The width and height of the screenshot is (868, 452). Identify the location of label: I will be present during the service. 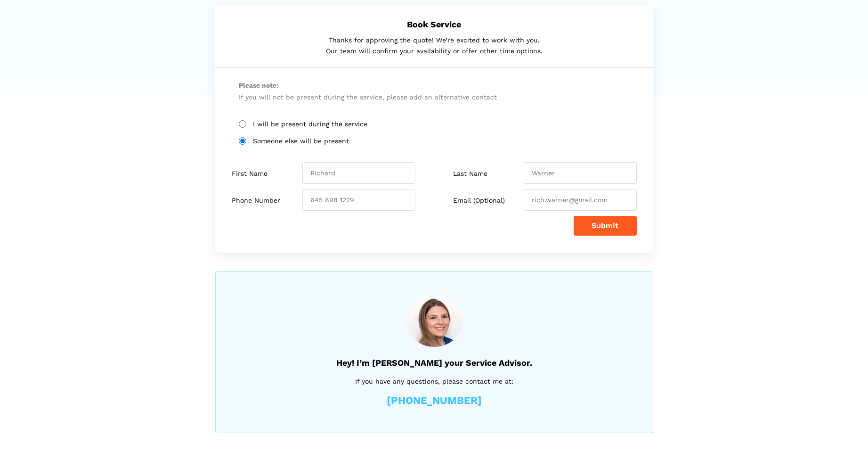
(434, 124).